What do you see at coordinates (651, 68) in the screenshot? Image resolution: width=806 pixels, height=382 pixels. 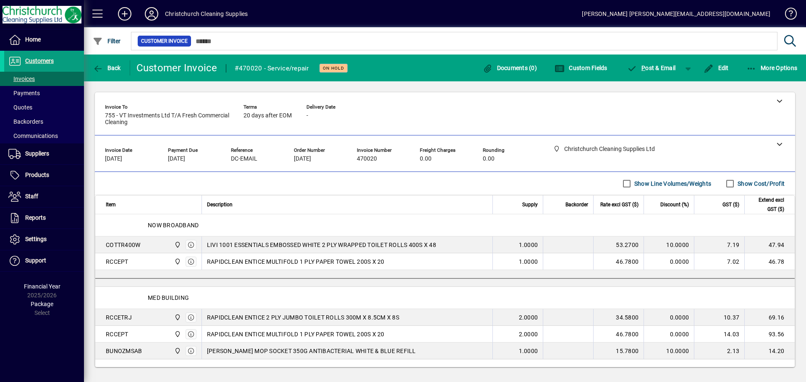 I see `button: Post & Email` at bounding box center [651, 68].